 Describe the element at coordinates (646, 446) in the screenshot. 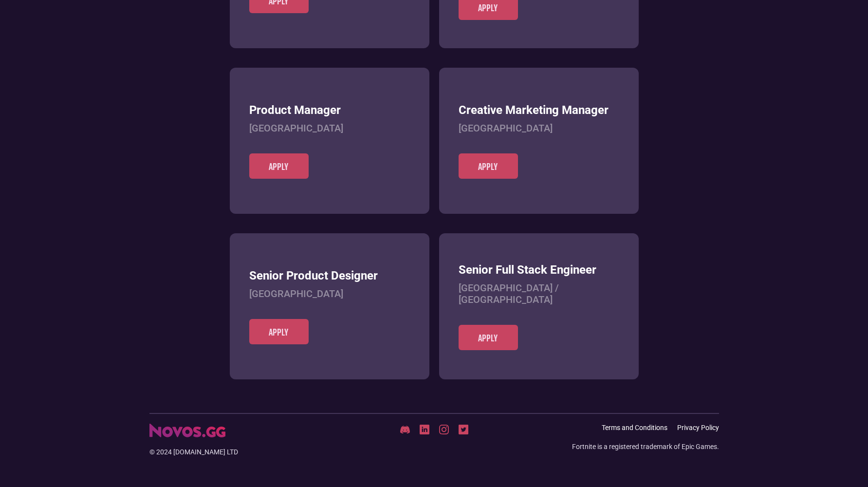

I see `div: Fortnite is a registered trademark of Epic Games.` at that location.